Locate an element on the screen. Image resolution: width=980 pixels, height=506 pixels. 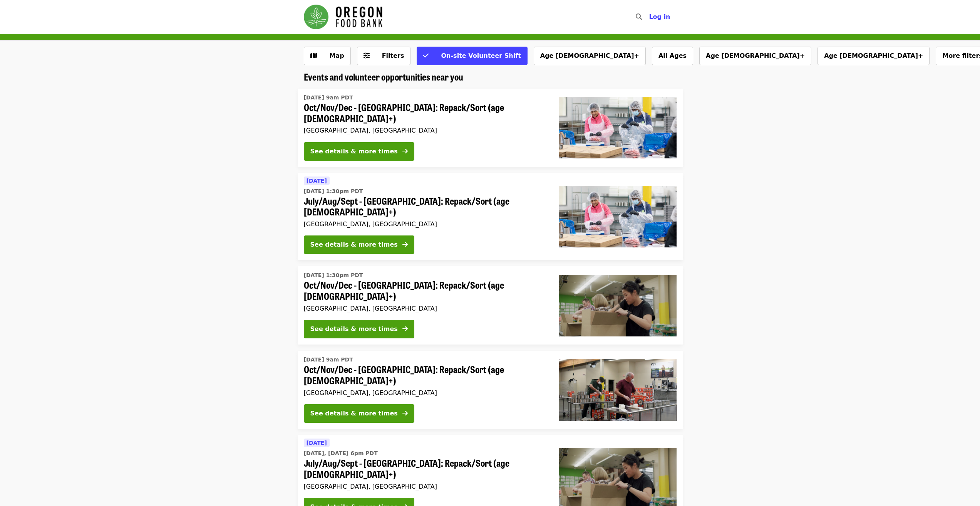
a: See details for "Oct/Nov/Dec - Beaverton: Repack/Sort (age 10+)" is located at coordinates (490, 128).